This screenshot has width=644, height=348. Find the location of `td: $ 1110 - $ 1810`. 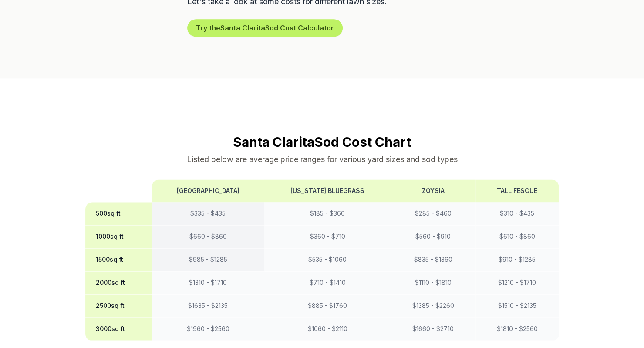

td: $ 1110 - $ 1810 is located at coordinates (433, 283).